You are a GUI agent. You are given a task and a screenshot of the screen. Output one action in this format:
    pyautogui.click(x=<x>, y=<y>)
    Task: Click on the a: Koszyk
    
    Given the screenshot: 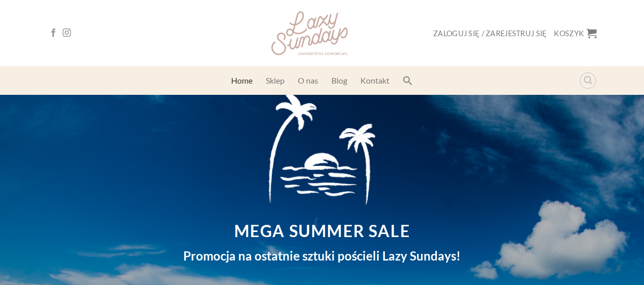 What is the action you would take?
    pyautogui.click(x=575, y=33)
    